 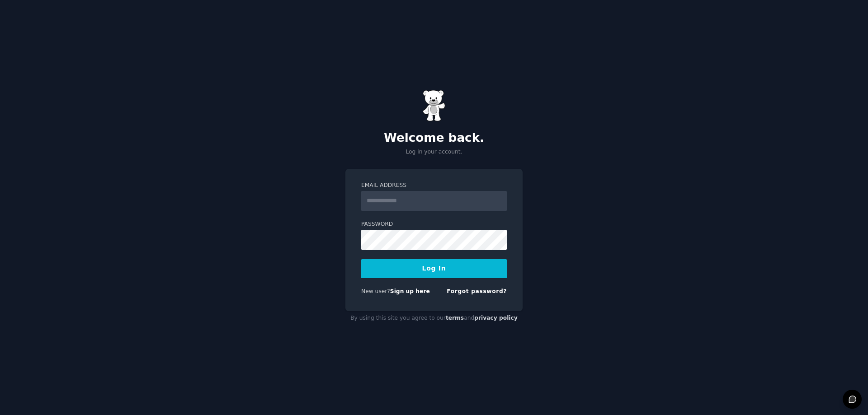 What do you see at coordinates (434, 269) in the screenshot?
I see `button: Log In` at bounding box center [434, 269].